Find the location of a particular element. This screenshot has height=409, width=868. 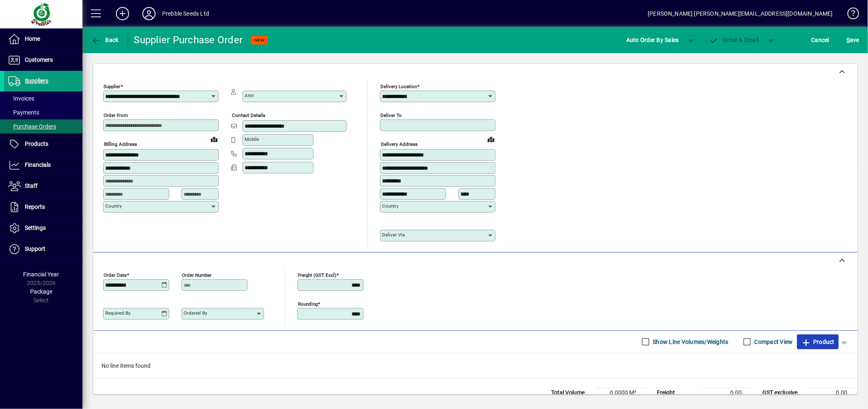

div: Supplier Purchase Order is located at coordinates (189, 40).